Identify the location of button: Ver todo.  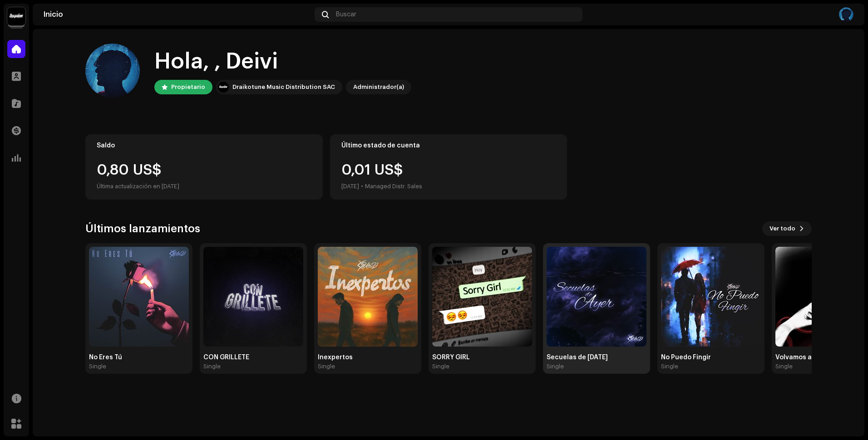
(786, 228).